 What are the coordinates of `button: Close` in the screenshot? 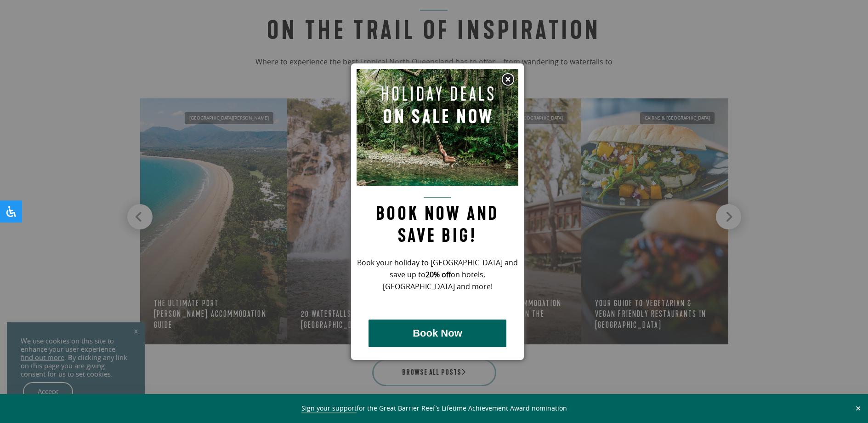 It's located at (858, 408).